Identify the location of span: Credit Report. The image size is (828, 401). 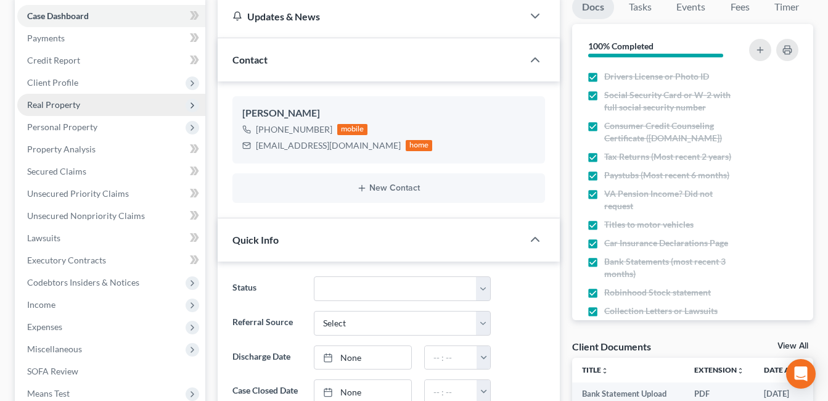
(54, 60).